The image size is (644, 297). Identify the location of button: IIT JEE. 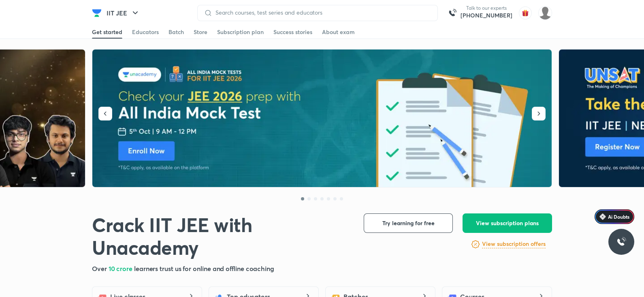
(123, 13).